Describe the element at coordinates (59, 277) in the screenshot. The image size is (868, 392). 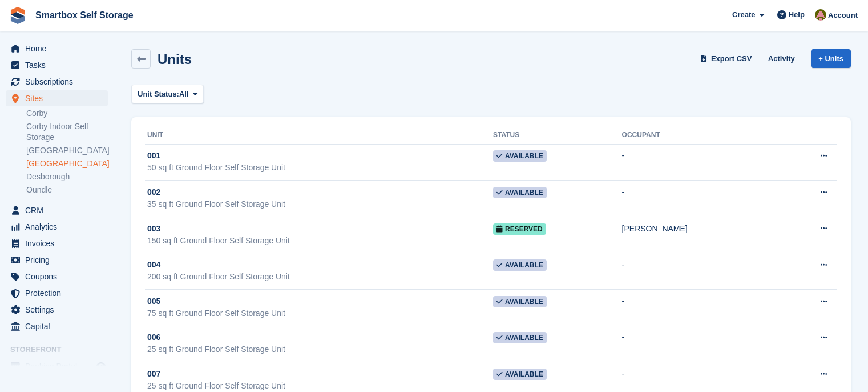
I see `span: Coupons` at that location.